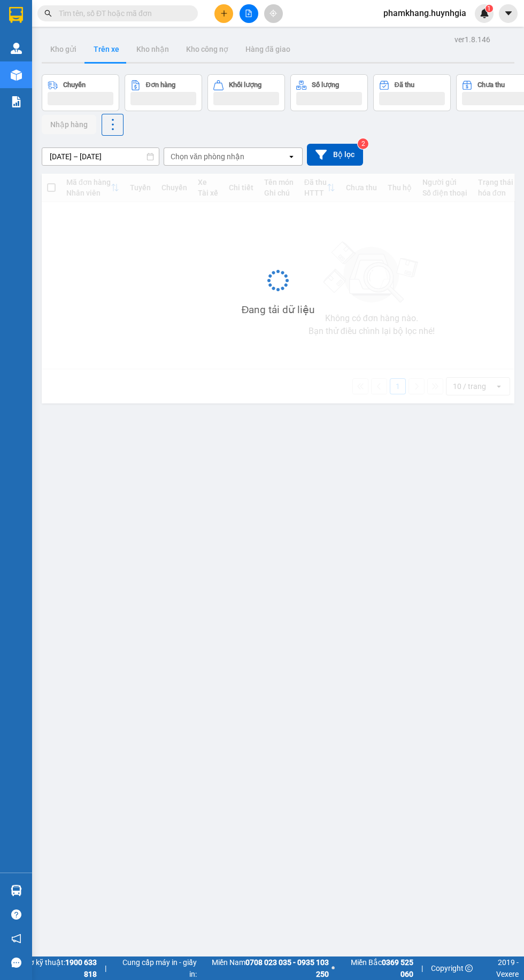 The height and width of the screenshot is (980, 524). Describe the element at coordinates (424, 13) in the screenshot. I see `span: phamkhang.huynhgia` at that location.